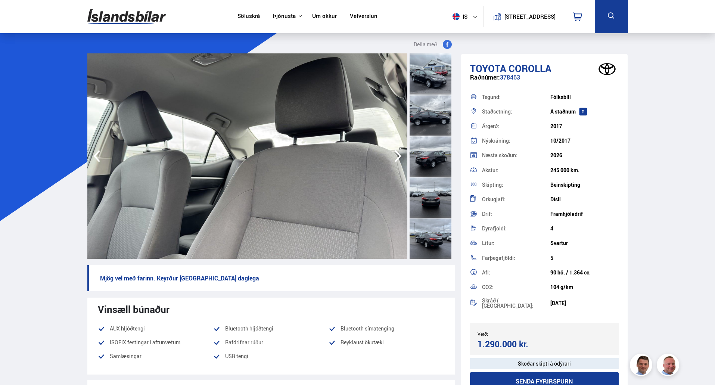 This screenshot has height=385, width=715. What do you see at coordinates (585, 199) in the screenshot?
I see `div: Dísil` at bounding box center [585, 199].